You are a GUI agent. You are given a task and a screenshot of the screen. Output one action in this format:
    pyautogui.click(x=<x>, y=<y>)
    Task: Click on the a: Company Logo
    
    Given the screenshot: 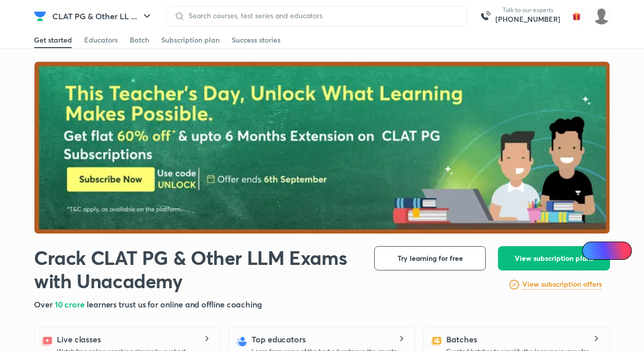 What is the action you would take?
    pyautogui.click(x=40, y=16)
    